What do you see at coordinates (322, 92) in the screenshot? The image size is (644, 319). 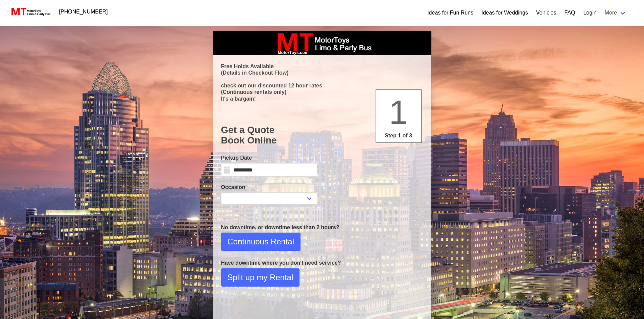 I see `p: (Continuous rentals only)` at bounding box center [322, 92].